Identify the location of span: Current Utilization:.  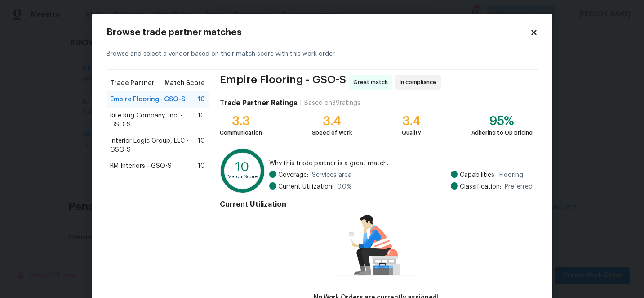
(306, 187).